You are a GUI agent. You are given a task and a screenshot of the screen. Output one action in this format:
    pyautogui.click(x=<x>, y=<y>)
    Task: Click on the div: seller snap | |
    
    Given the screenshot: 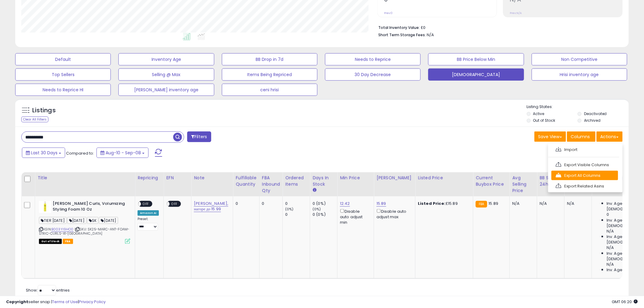 What is the action you would take?
    pyautogui.click(x=56, y=302)
    